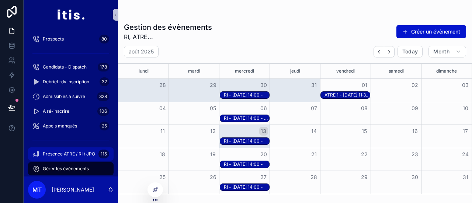  What do you see at coordinates (53, 39) in the screenshot?
I see `span: Prospects` at bounding box center [53, 39].